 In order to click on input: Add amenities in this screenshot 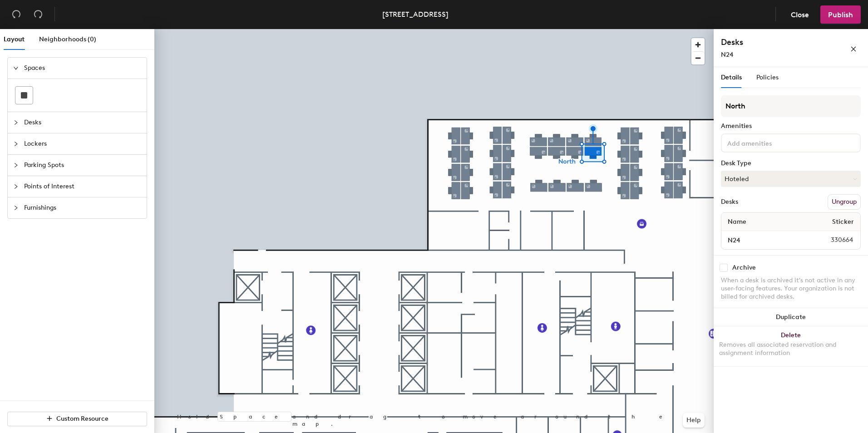, I will do `click(767, 142)`.